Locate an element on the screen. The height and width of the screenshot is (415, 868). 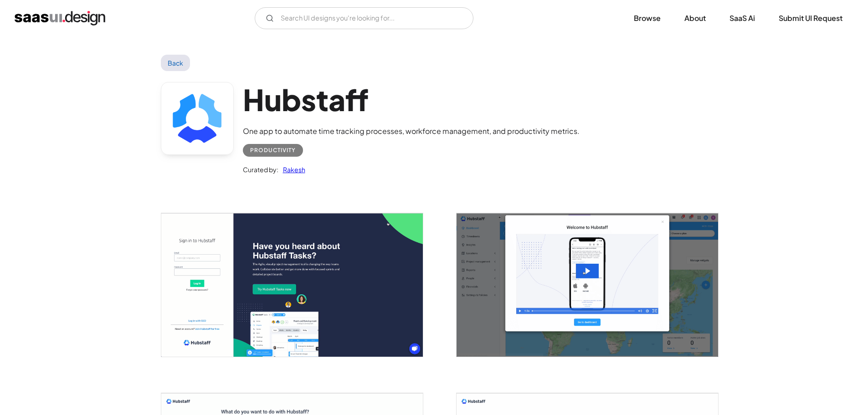
img: 645b3611fd781a12a5720701_Sign%20In%20Hubstaff%20Time%20Tracking%20and%20Productivity%20Monitoring... is located at coordinates (292, 285).